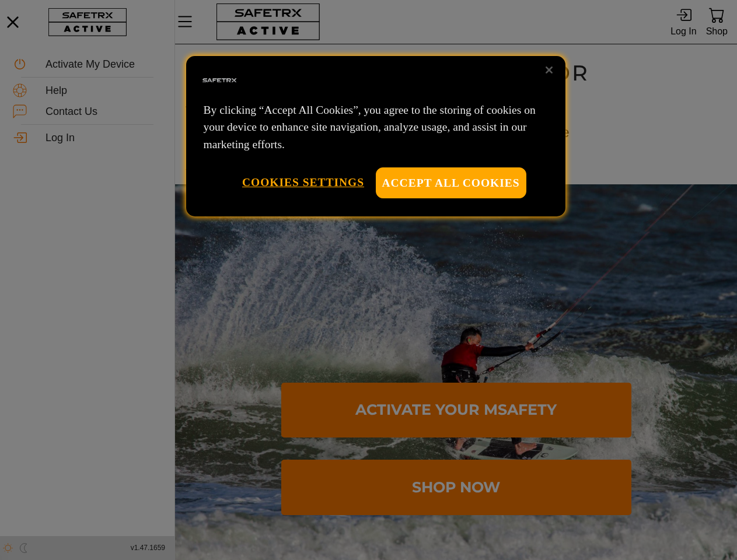 The height and width of the screenshot is (560, 737). I want to click on img: Safe Tracks, so click(219, 81).